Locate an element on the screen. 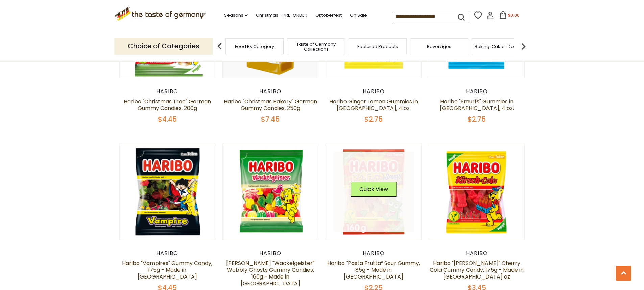 This screenshot has height=290, width=644. span: Featured Products is located at coordinates (378, 46).